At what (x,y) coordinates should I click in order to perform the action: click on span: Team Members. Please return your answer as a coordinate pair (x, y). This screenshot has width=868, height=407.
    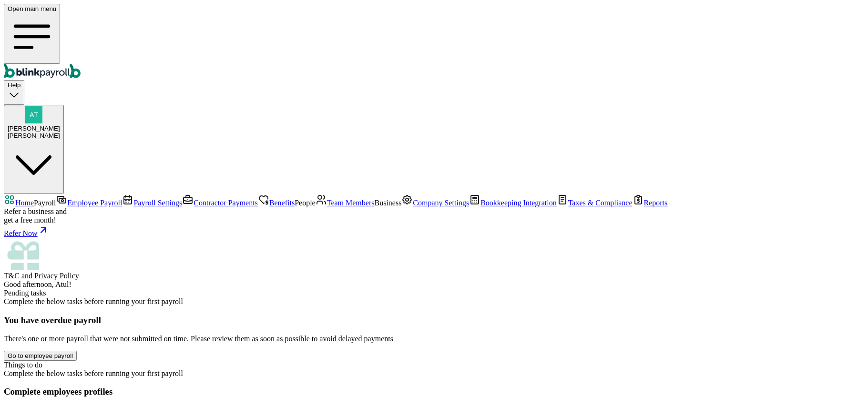
    Looking at the image, I should click on (350, 203).